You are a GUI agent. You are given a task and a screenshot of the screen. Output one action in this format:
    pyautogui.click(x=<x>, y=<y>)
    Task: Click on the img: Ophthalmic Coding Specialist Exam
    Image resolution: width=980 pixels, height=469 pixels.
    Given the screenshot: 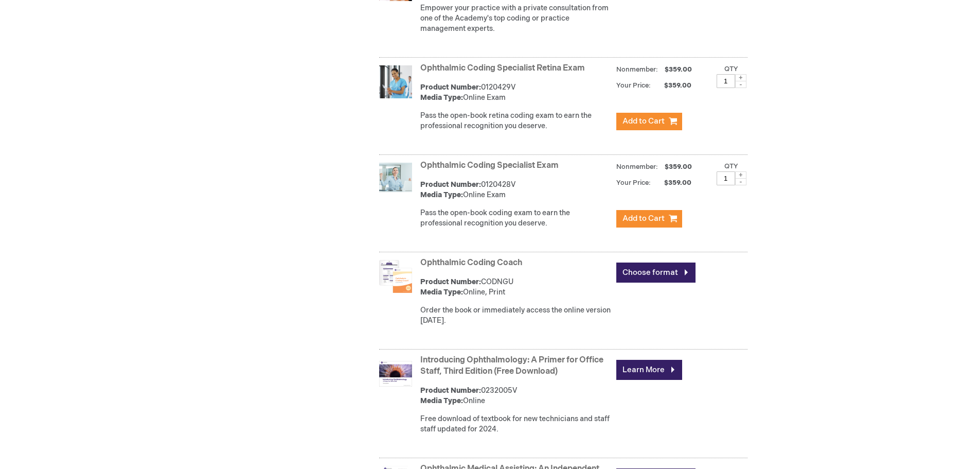 What is the action you would take?
    pyautogui.click(x=396, y=180)
    